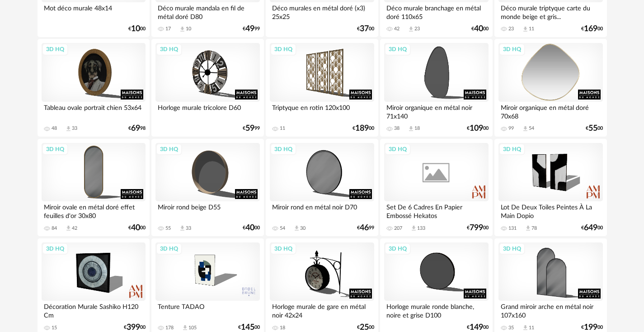  I want to click on span: 799, so click(476, 228).